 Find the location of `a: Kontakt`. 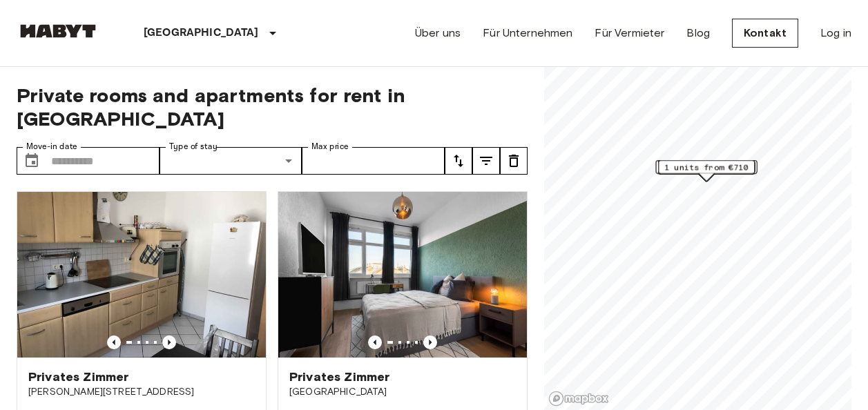

a: Kontakt is located at coordinates (765, 33).